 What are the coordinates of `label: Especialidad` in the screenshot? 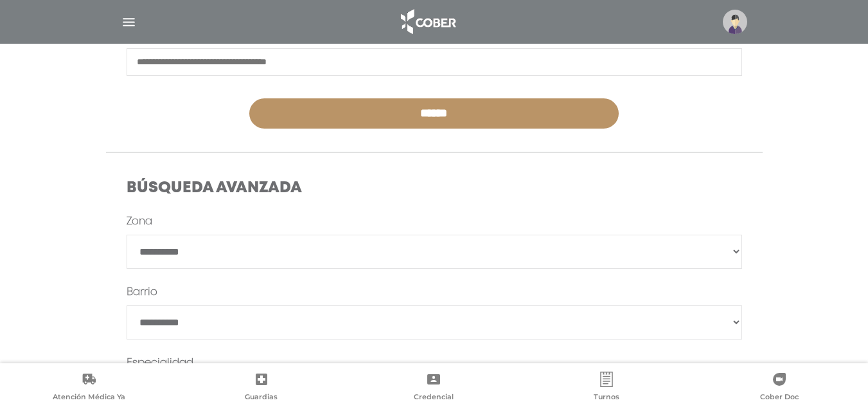 It's located at (160, 363).